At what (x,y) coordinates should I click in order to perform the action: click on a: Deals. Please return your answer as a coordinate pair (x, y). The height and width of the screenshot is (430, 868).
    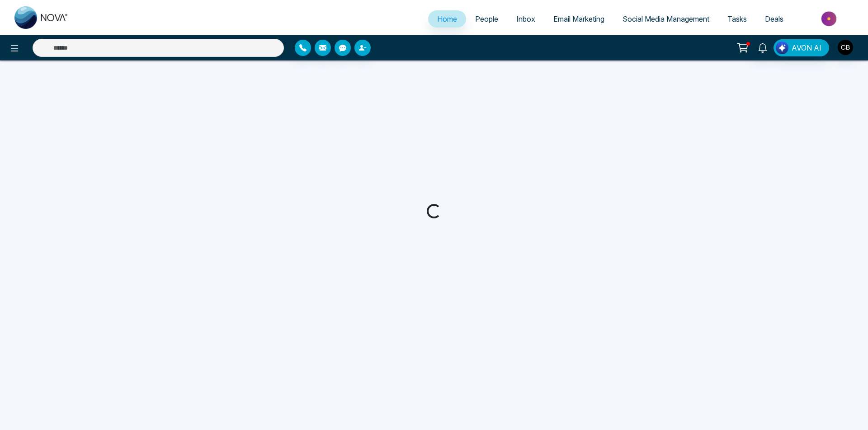
    Looking at the image, I should click on (773, 19).